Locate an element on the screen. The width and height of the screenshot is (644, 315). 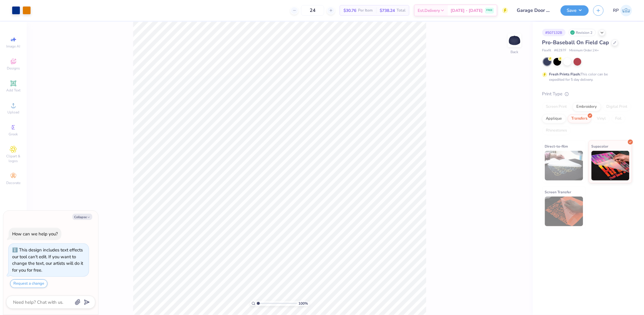
input: Untitled Design is located at coordinates (534, 11).